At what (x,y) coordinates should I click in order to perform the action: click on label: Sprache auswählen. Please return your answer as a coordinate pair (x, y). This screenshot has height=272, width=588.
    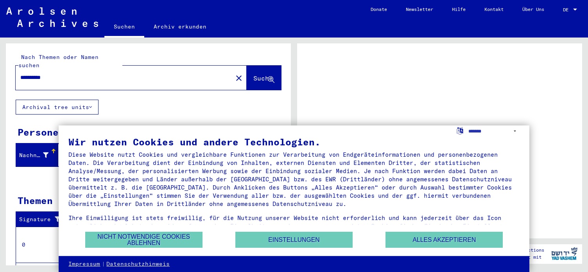
    Looking at the image, I should click on (460, 130).